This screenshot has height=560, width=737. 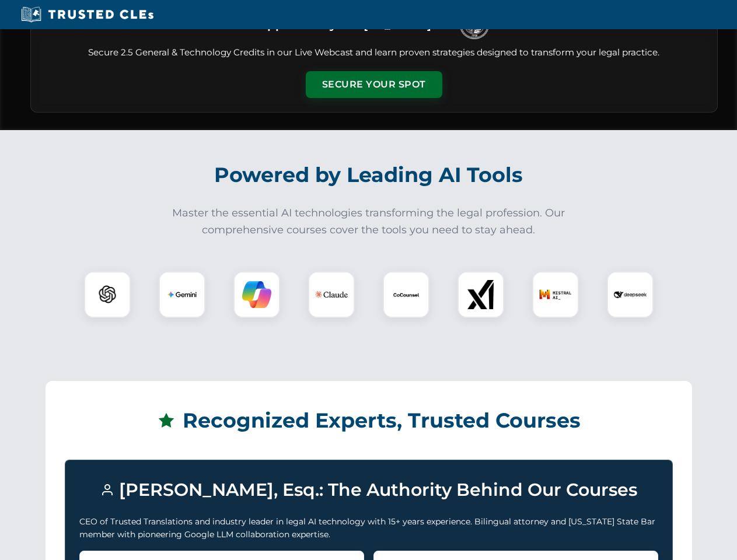 I want to click on div: Claude, so click(x=332, y=294).